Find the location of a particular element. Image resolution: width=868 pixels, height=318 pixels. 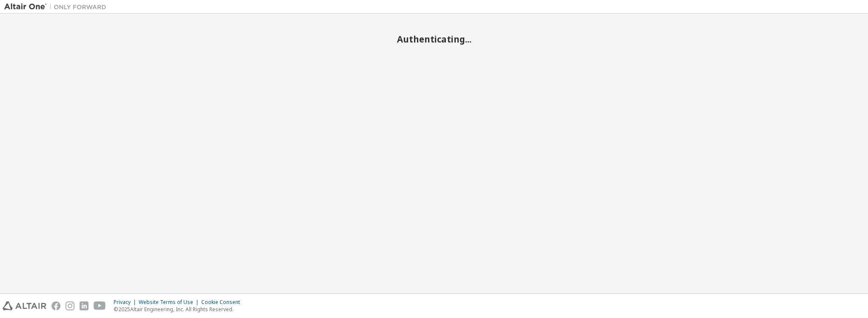

div: Cookie Consent is located at coordinates (223, 302).